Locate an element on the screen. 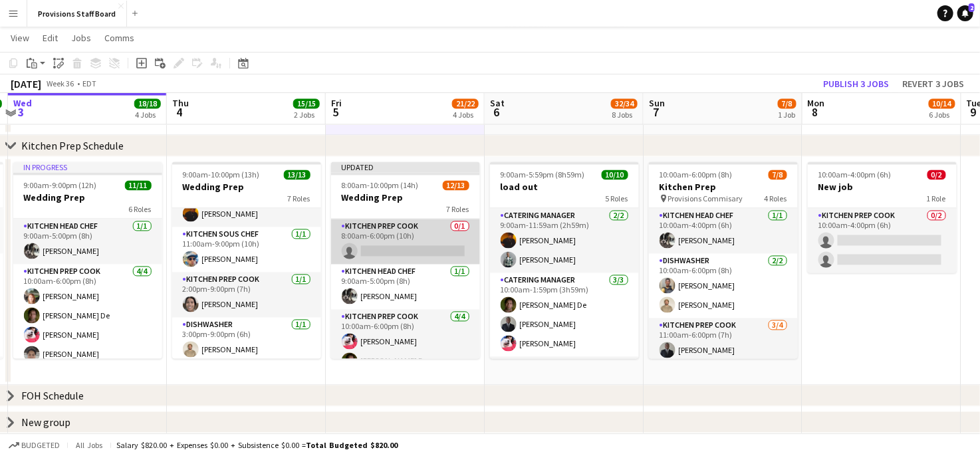  span: 8 is located at coordinates (815, 112).